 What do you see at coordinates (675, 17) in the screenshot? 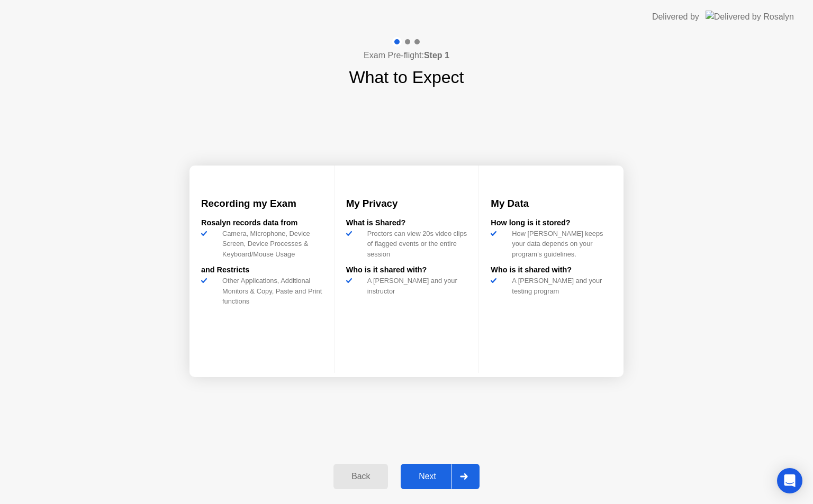
I see `div: Delivered by` at bounding box center [675, 17].